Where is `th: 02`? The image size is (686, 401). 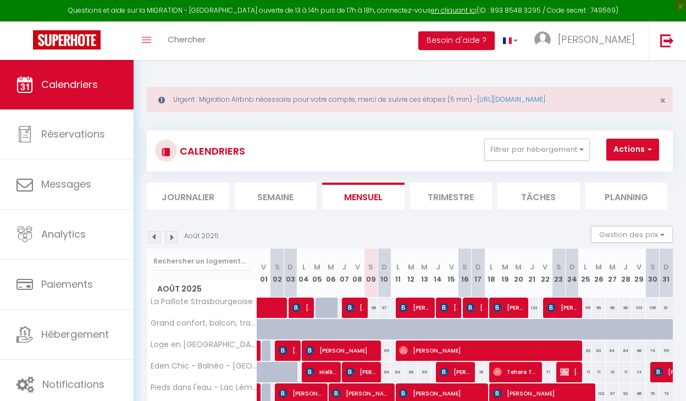 th: 02 is located at coordinates (277, 273).